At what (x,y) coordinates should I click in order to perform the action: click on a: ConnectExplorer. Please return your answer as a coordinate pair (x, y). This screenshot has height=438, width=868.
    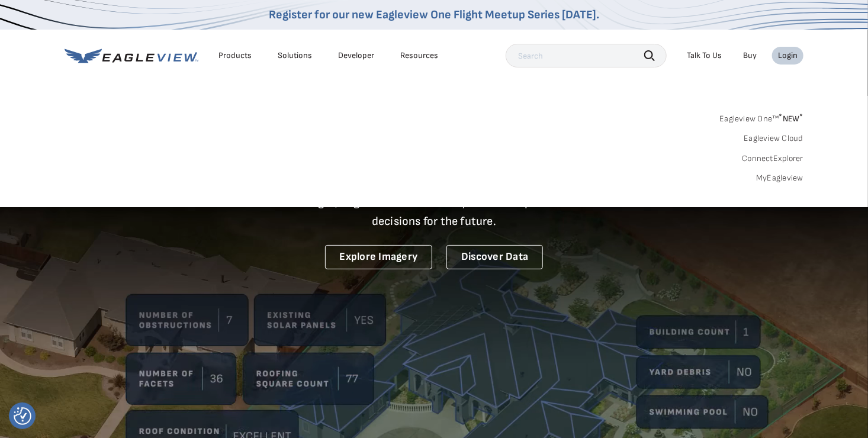
    Looking at the image, I should click on (773, 159).